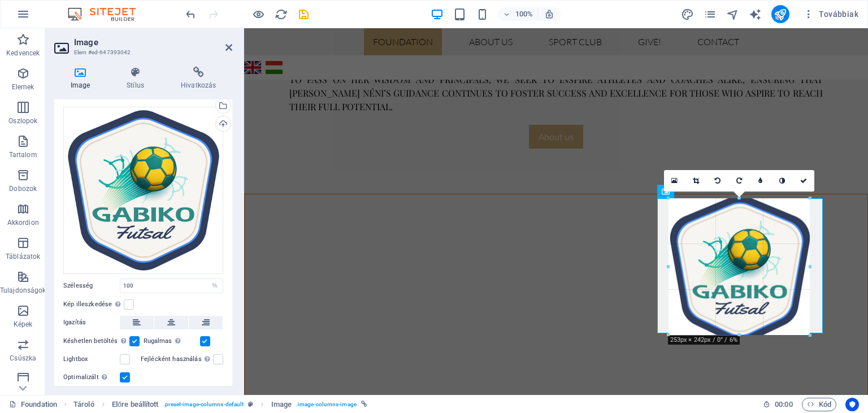 This screenshot has height=413, width=868. I want to click on button: pages, so click(710, 14).